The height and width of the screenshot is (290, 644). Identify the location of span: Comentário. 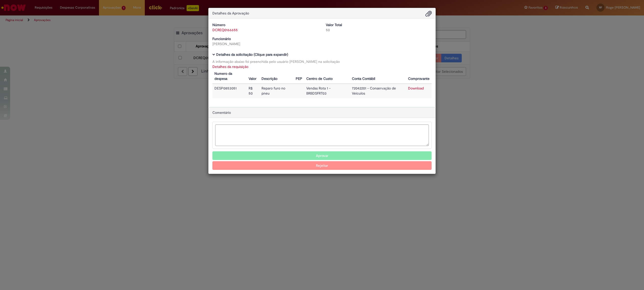
(221, 113).